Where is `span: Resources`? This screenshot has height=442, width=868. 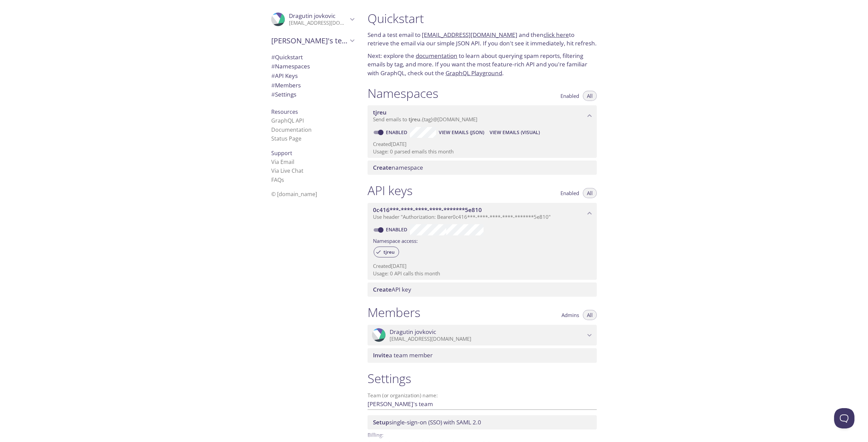
span: Resources is located at coordinates (284, 112).